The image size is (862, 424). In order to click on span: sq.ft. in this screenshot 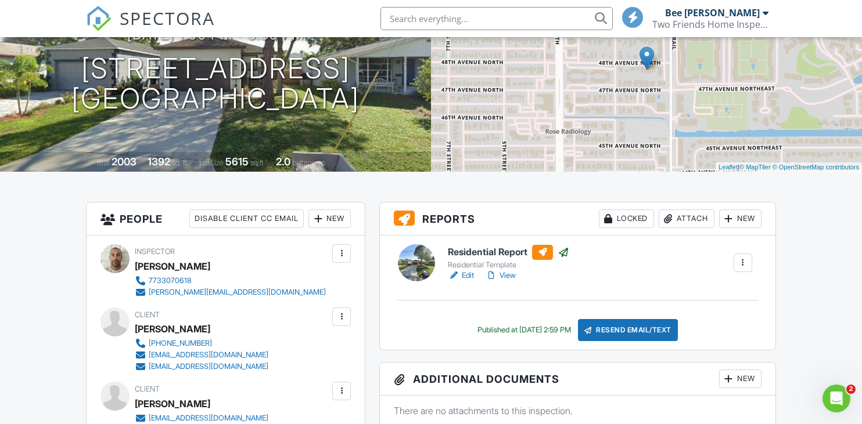, I will do `click(257, 163)`.